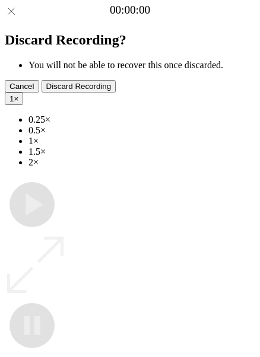 The image size is (260, 357). I want to click on li: 1.5×, so click(142, 152).